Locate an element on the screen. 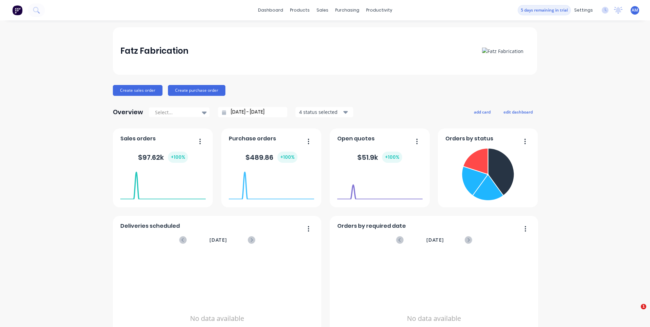  span: 1 is located at coordinates (643, 307).